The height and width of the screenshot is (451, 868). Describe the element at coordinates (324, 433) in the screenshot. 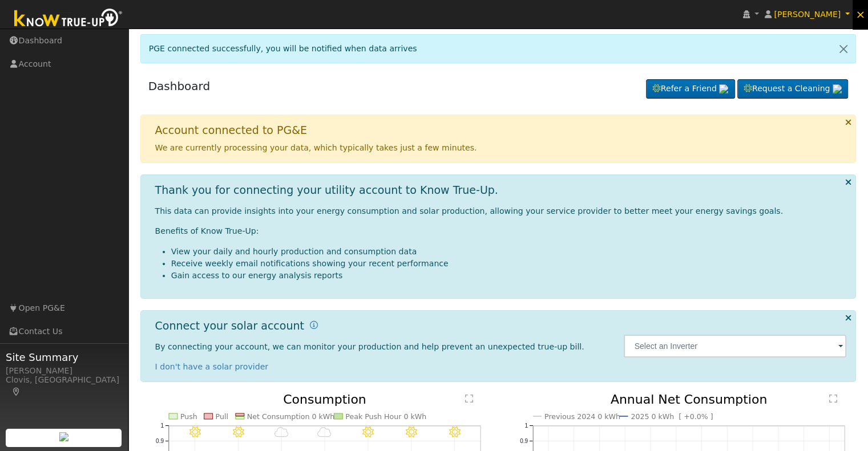

I see `i: 9/19 - Cloudy` at that location.